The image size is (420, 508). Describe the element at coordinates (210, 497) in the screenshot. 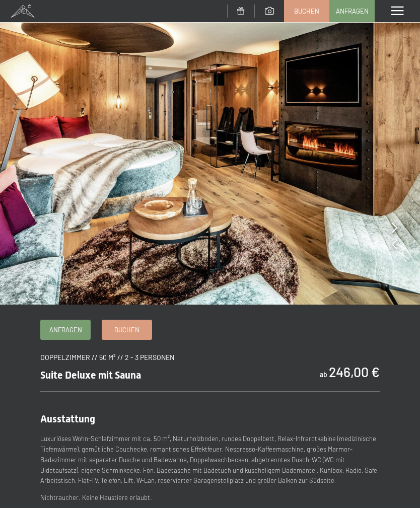

I see `p: Nichtraucher. Keine Haustiere erlaubt.` at that location.